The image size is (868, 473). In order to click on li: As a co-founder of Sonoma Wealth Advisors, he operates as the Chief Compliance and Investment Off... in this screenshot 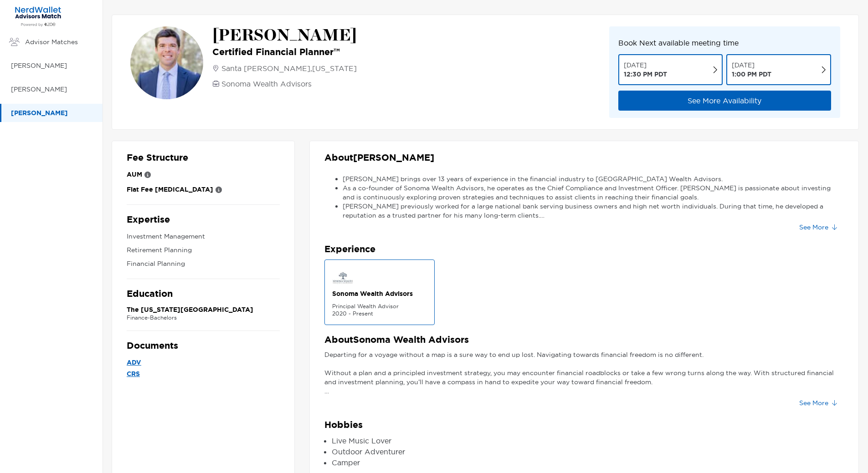, I will do `click(593, 193)`.